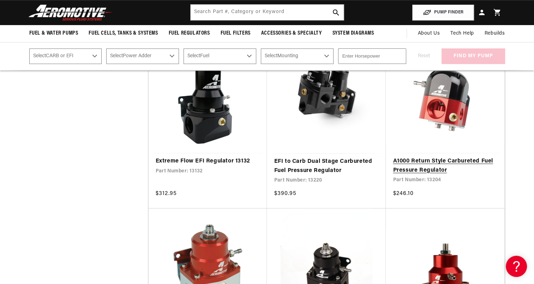 This screenshot has width=534, height=284. I want to click on span: Fuel & Water Pumps, so click(54, 33).